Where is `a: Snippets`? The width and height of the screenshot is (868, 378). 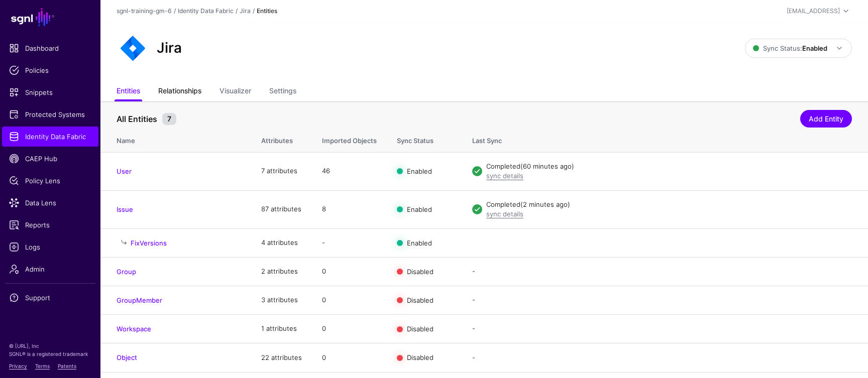 a: Snippets is located at coordinates (50, 92).